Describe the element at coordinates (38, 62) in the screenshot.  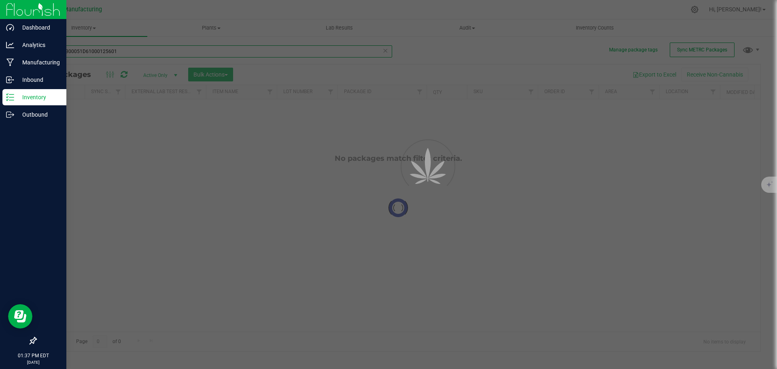
I see `p: Manufacturing` at that location.